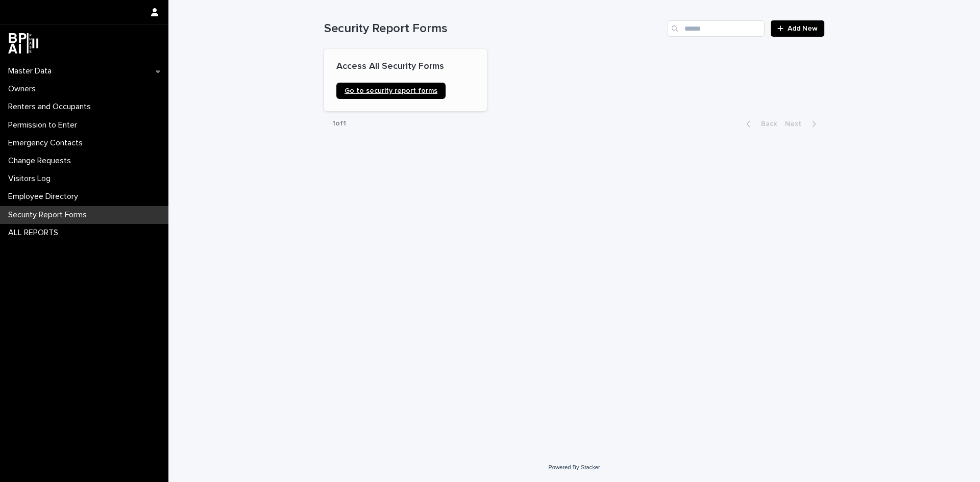 This screenshot has width=980, height=482. What do you see at coordinates (716, 28) in the screenshot?
I see `input: Search` at bounding box center [716, 28].